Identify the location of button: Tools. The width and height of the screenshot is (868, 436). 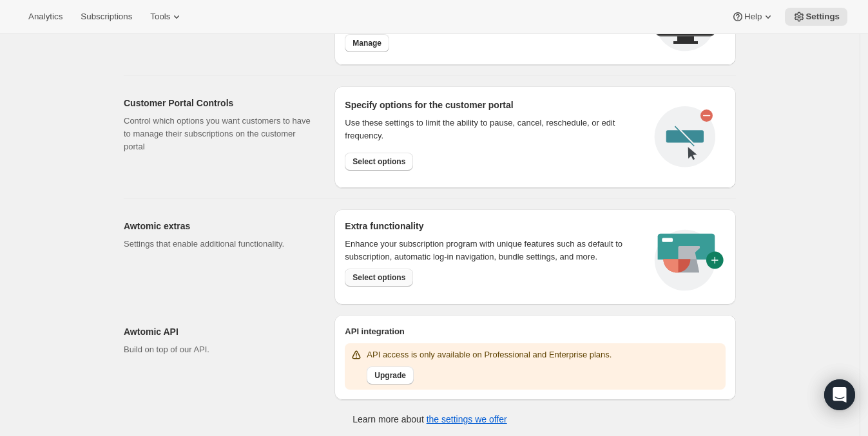
(166, 17).